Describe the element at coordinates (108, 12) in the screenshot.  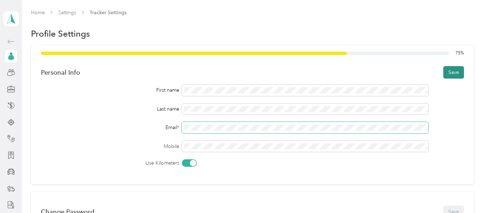
I see `span: Tracker Settings` at that location.